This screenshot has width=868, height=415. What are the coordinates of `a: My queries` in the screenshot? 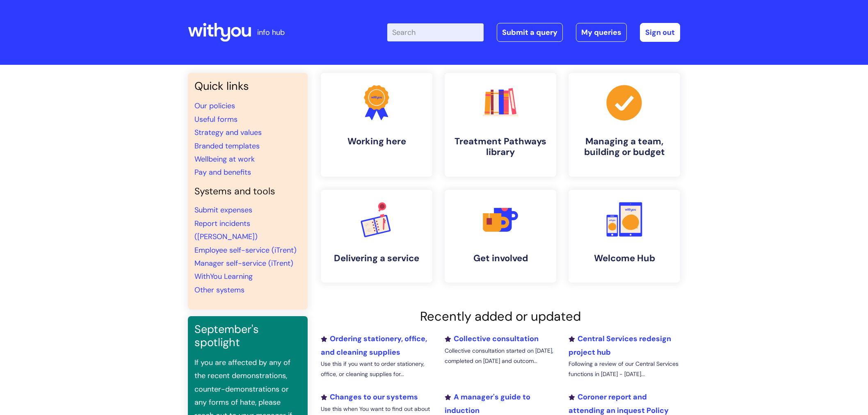 It's located at (601, 32).